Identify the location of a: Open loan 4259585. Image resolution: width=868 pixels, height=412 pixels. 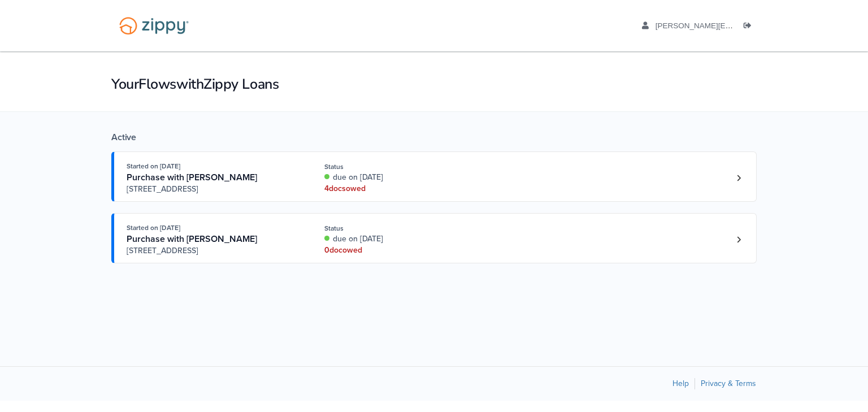
(434, 238).